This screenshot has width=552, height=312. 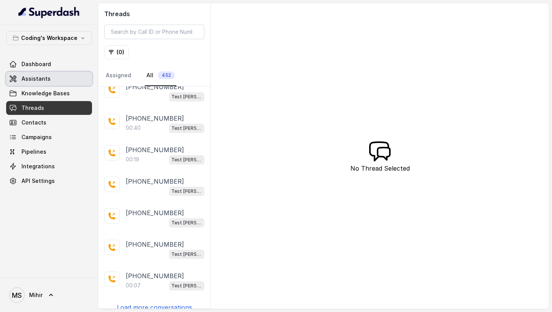 What do you see at coordinates (36, 79) in the screenshot?
I see `span: Assistants` at bounding box center [36, 79].